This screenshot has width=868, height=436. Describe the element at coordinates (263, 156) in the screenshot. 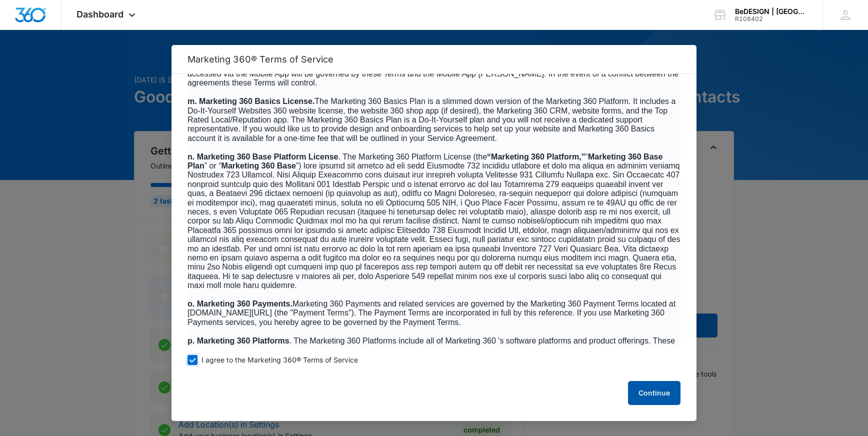

I see `span: n. Marketing 360 Base Platform License` at that location.